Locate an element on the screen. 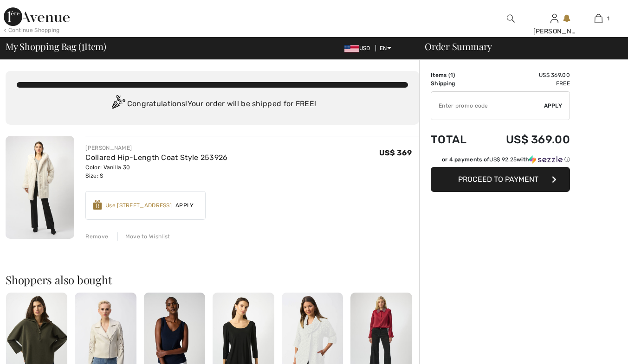 The width and height of the screenshot is (628, 364). img: Congratulation2.svg is located at coordinates (118, 104).